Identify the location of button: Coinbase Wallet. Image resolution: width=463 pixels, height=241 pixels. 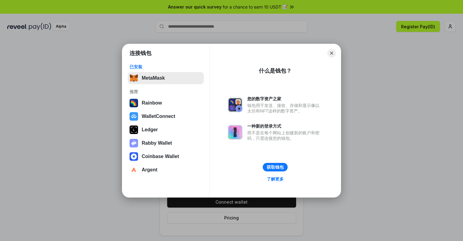
(166, 156).